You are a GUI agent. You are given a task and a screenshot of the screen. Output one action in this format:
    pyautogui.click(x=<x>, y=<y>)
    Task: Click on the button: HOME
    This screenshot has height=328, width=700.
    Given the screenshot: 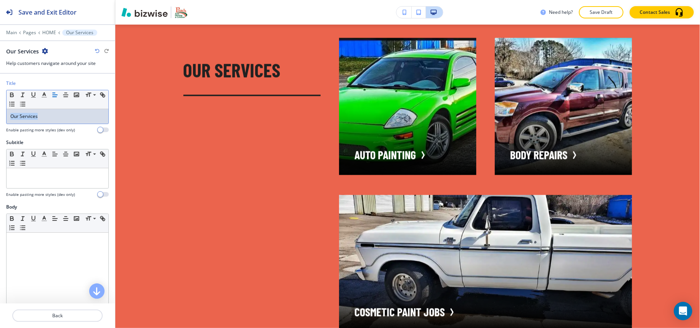 What is the action you would take?
    pyautogui.click(x=49, y=33)
    